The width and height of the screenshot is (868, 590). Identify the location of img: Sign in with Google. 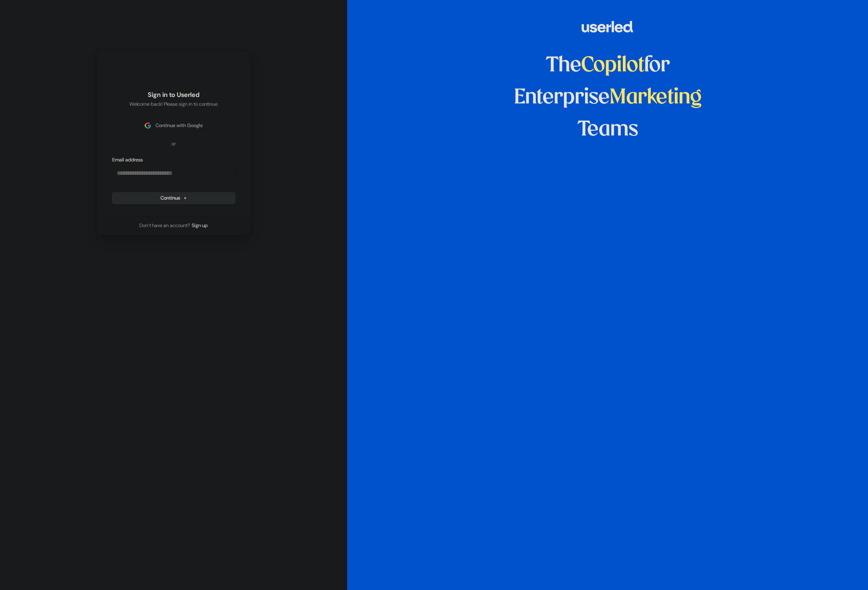
(148, 125).